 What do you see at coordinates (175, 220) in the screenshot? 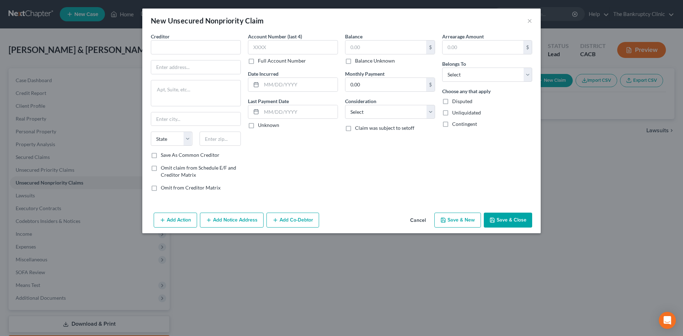
I see `button: Add Action` at bounding box center [175, 220].